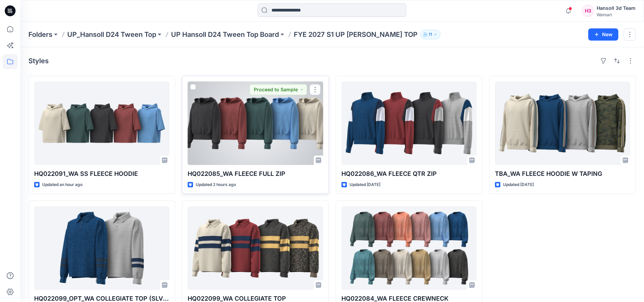 Image resolution: width=644 pixels, height=302 pixels. What do you see at coordinates (40, 34) in the screenshot?
I see `p: Folders` at bounding box center [40, 34].